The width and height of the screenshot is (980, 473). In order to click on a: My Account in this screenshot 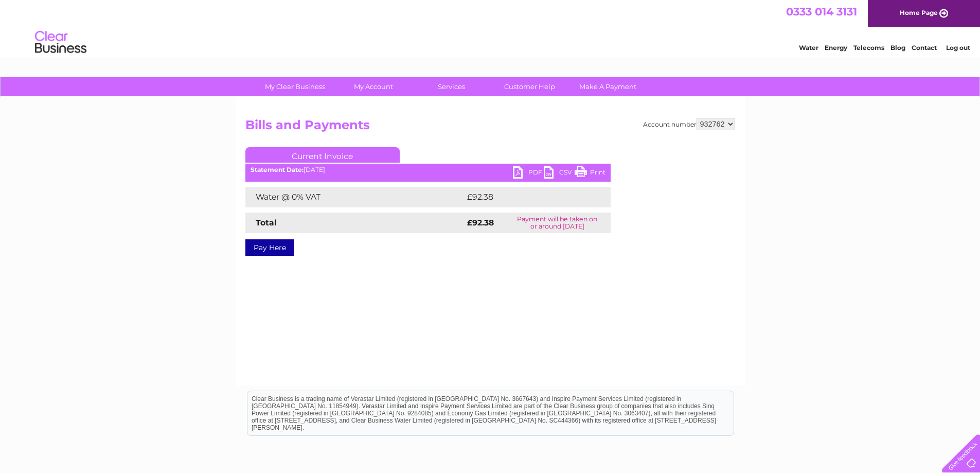, I will do `click(373, 87)`.